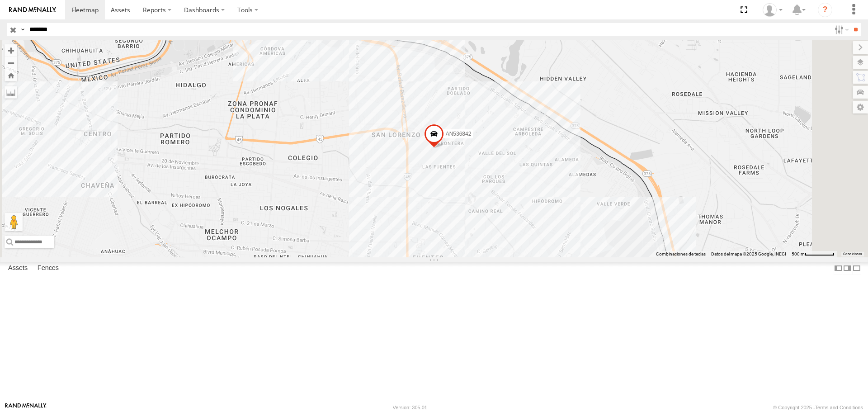  What do you see at coordinates (838, 268) in the screenshot?
I see `label: Dock Summary Table to the Left` at bounding box center [838, 268].